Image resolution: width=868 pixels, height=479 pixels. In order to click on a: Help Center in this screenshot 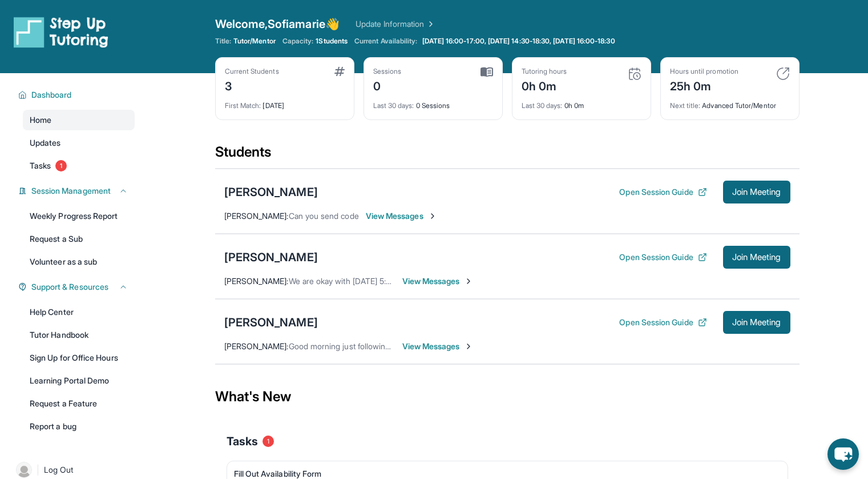, I will do `click(79, 312)`.